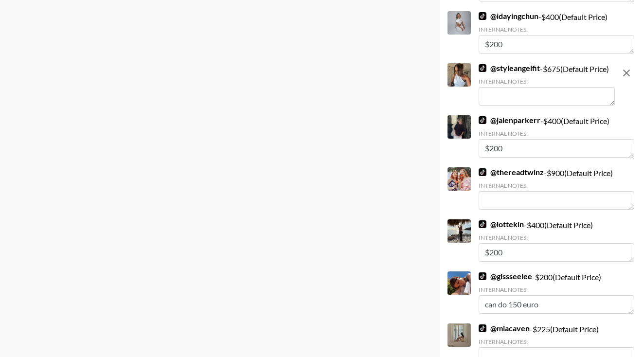 This screenshot has width=644, height=357. Describe the element at coordinates (509, 68) in the screenshot. I see `a: @styleangelfit` at that location.